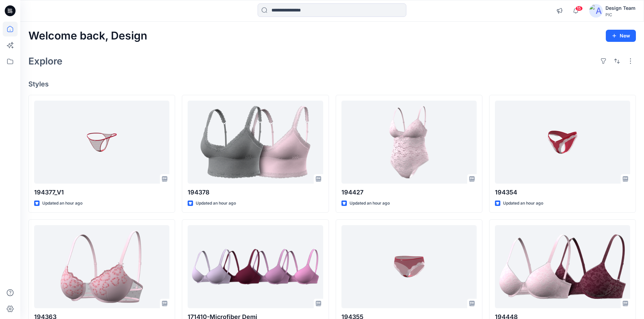 This screenshot has width=644, height=319. Describe the element at coordinates (332, 84) in the screenshot. I see `h4: Styles` at that location.